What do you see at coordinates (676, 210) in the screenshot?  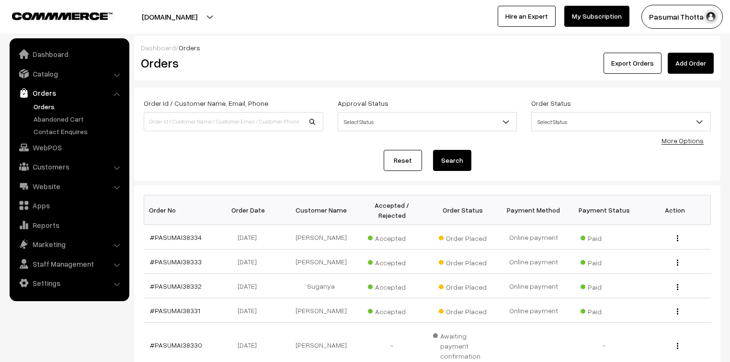 I see `th: Action` at bounding box center [676, 210].